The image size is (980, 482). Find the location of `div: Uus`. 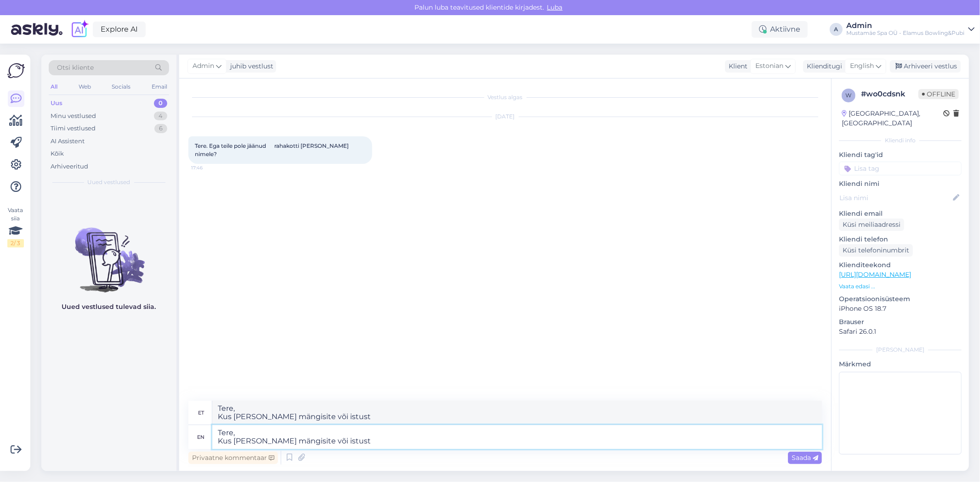

div: Uus is located at coordinates (57, 103).